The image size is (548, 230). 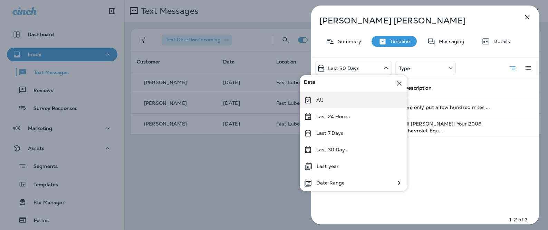 I want to click on p: Type, so click(x=404, y=68).